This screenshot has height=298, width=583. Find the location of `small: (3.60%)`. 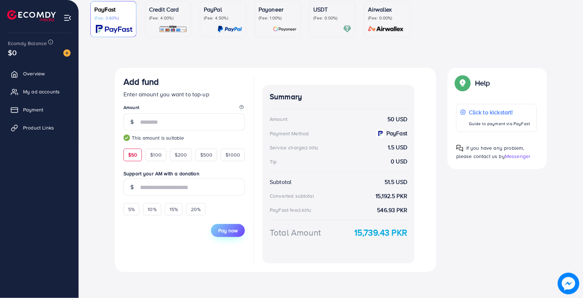

small: (3.60%) is located at coordinates (304, 210).